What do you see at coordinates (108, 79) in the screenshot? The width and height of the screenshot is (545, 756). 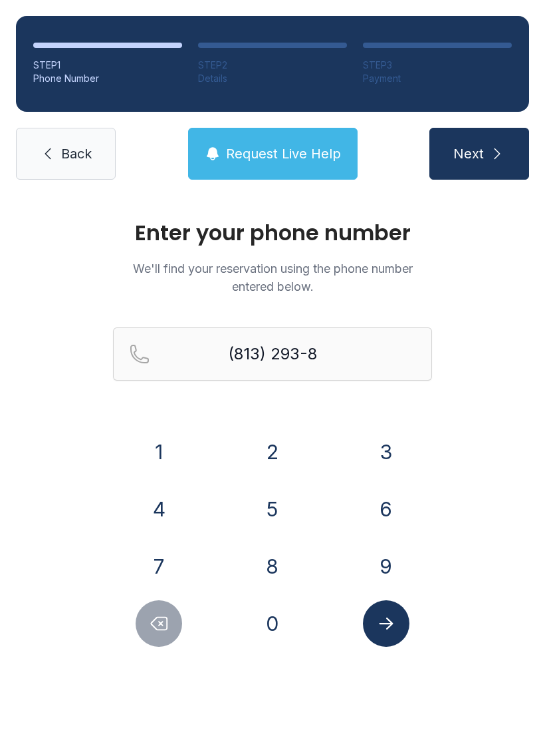 I see `div: Phone Number` at bounding box center [108, 79].